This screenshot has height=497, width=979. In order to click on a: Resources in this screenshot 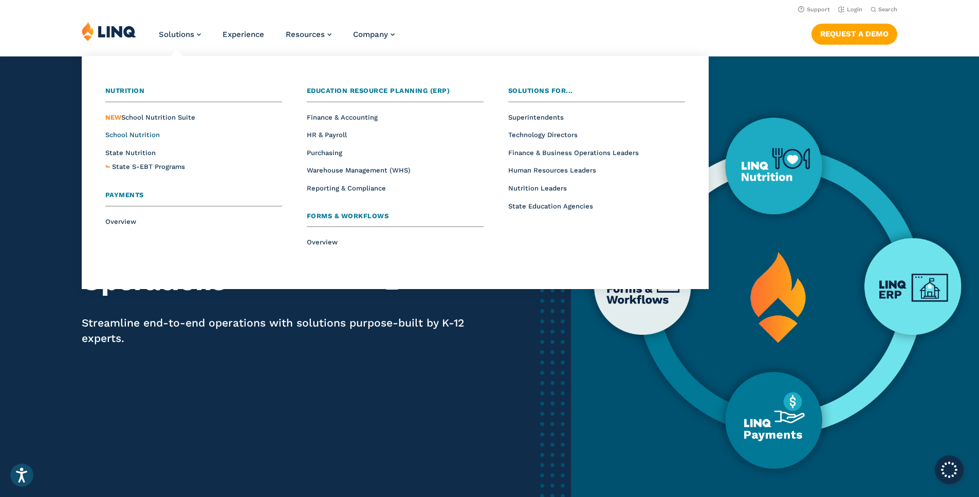, I will do `click(308, 34)`.